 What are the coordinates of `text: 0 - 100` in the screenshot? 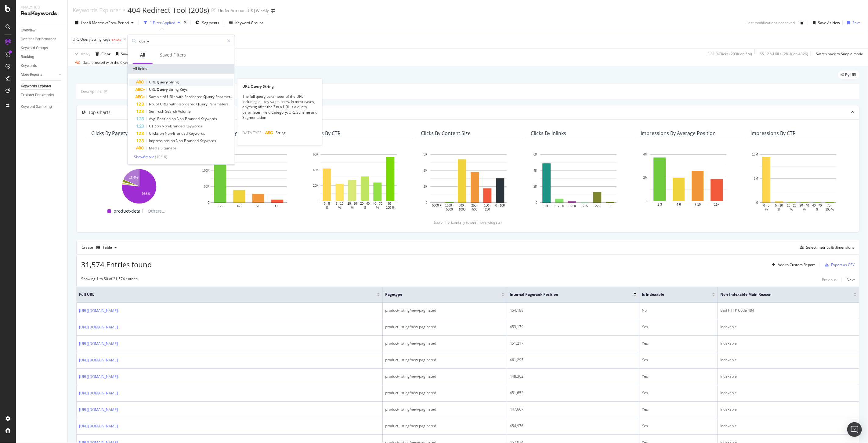 It's located at (500, 206).